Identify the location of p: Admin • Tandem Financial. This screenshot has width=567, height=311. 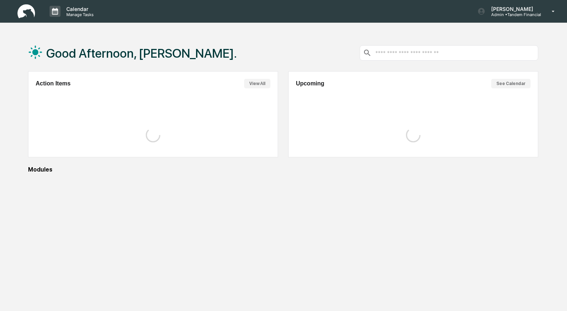
(513, 15).